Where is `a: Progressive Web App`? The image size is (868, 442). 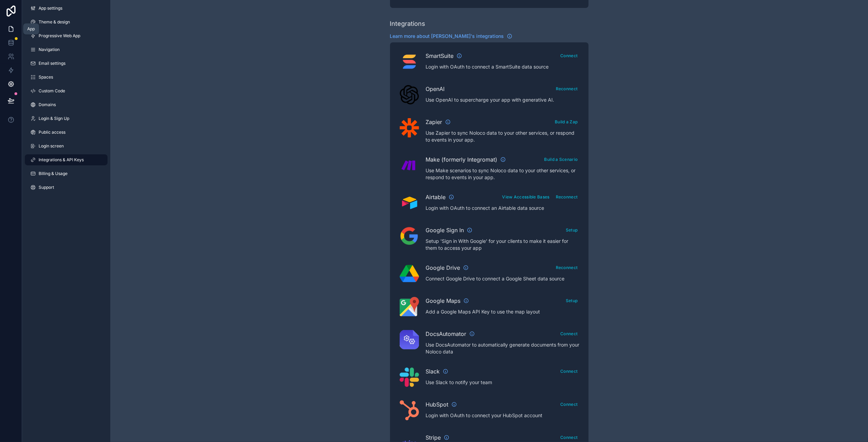
a: Progressive Web App is located at coordinates (66, 36).